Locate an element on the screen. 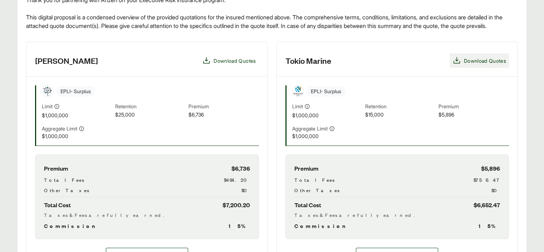  span: $7,200.20 is located at coordinates (236, 204).